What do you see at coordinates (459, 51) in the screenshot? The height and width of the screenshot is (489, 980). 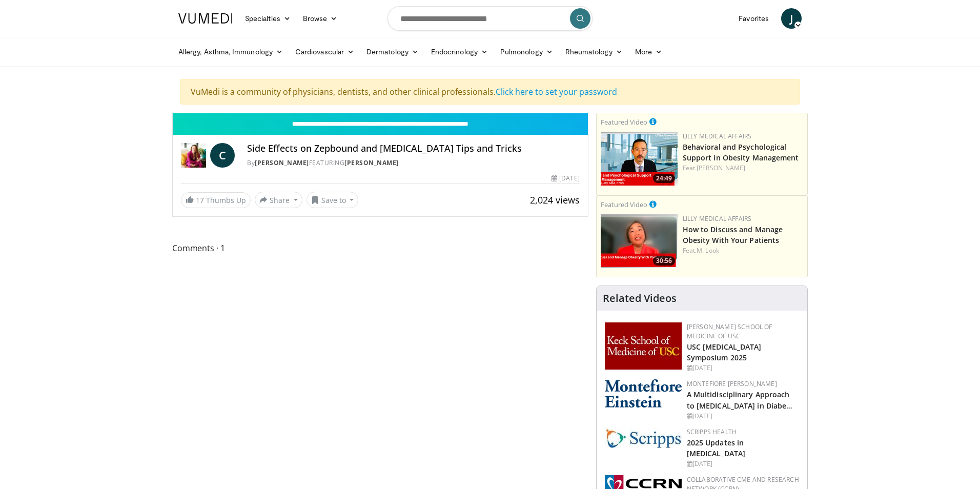 I see `a: Endocrinology` at bounding box center [459, 51].